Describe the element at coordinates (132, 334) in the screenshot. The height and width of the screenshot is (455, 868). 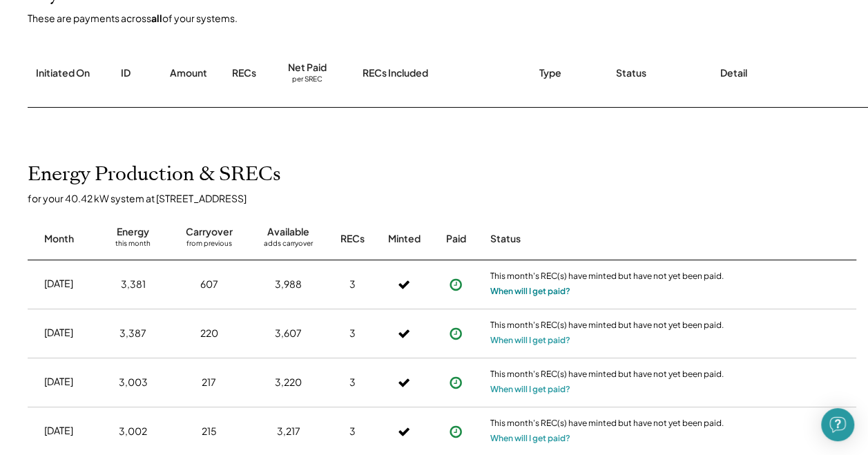
I see `div: 3,387` at that location.